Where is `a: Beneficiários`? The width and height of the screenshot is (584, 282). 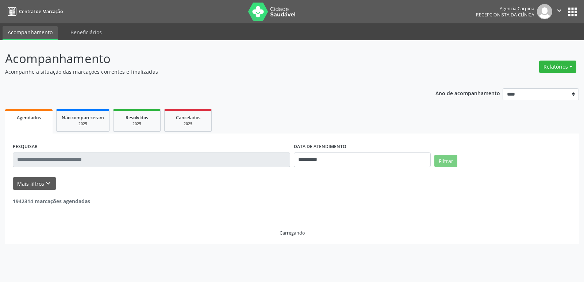
a: Beneficiários is located at coordinates (86, 32).